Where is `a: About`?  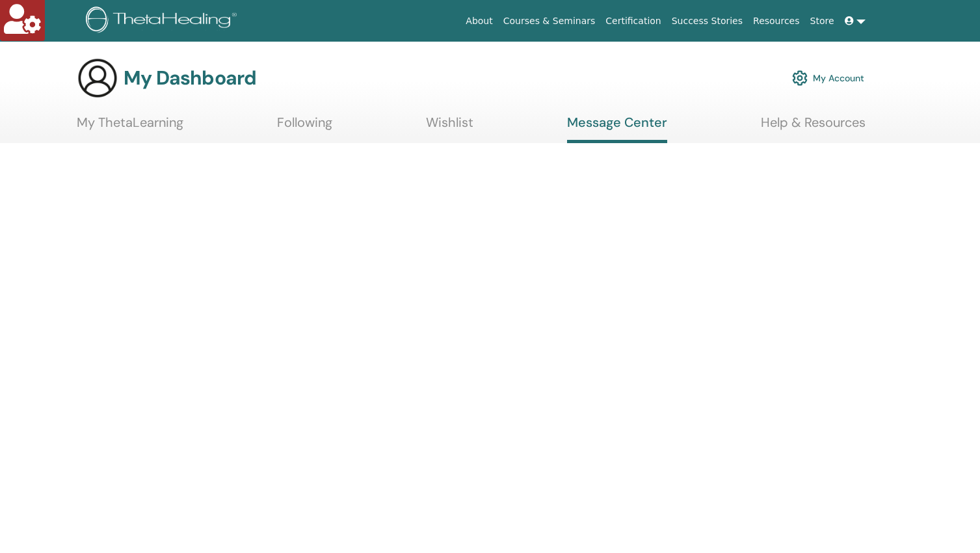 a: About is located at coordinates (479, 21).